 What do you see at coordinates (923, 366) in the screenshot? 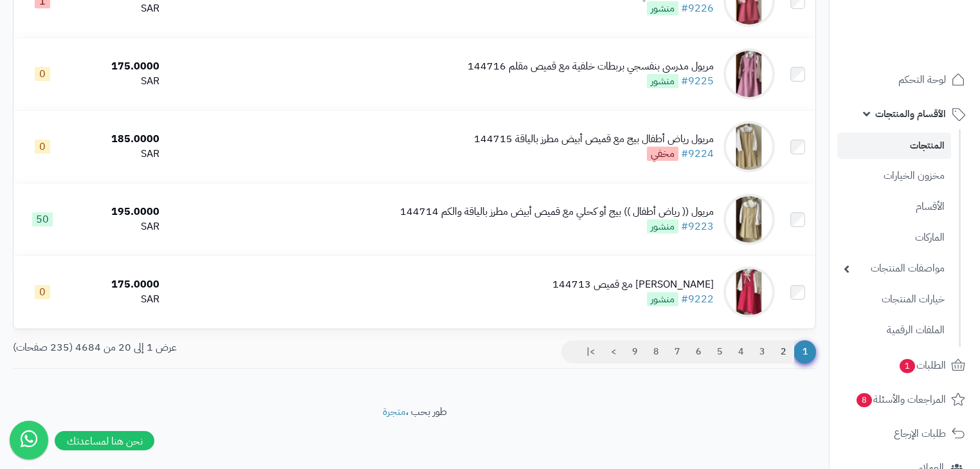
I see `span: الطلبات` at bounding box center [923, 366].